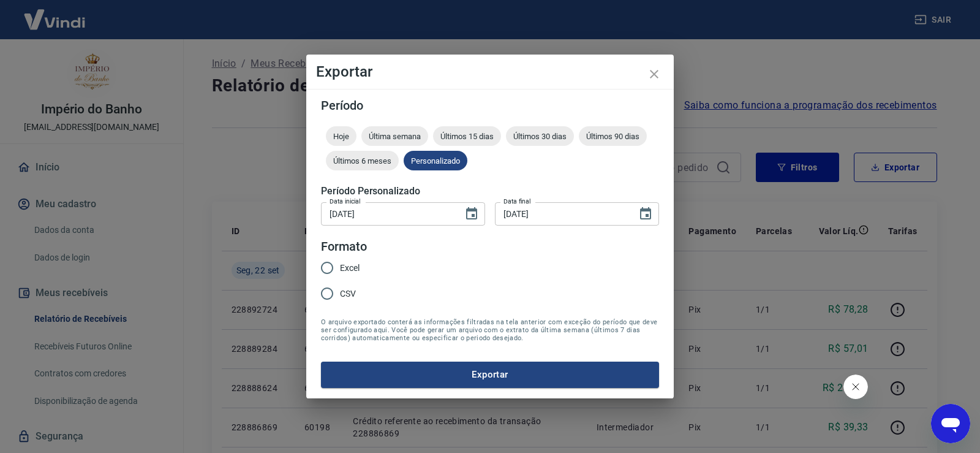  What do you see at coordinates (344, 246) in the screenshot?
I see `legend: Formato` at bounding box center [344, 246].